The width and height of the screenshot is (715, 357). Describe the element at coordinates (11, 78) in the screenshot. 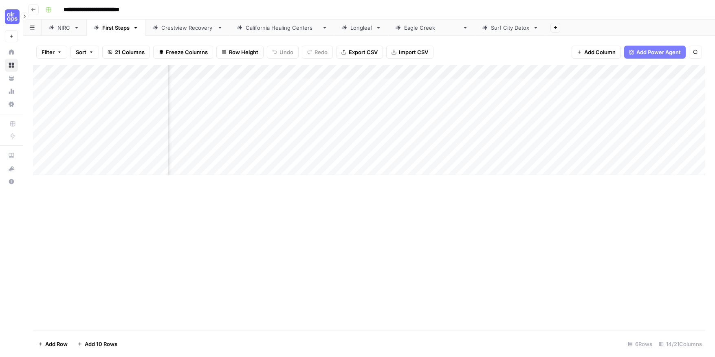

I see `a: Your Data` at that location.